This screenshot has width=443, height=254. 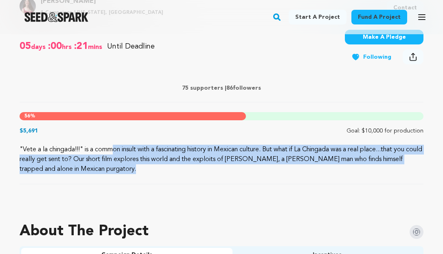 I want to click on span: 86, so click(x=230, y=88).